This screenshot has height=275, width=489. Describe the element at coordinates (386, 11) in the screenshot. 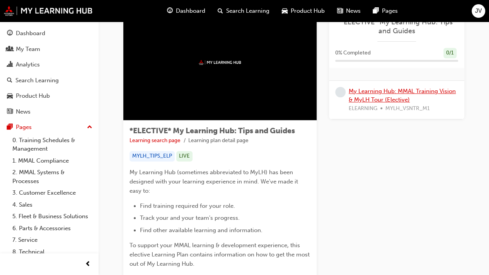

I see `a: pages-iconPages` at that location.